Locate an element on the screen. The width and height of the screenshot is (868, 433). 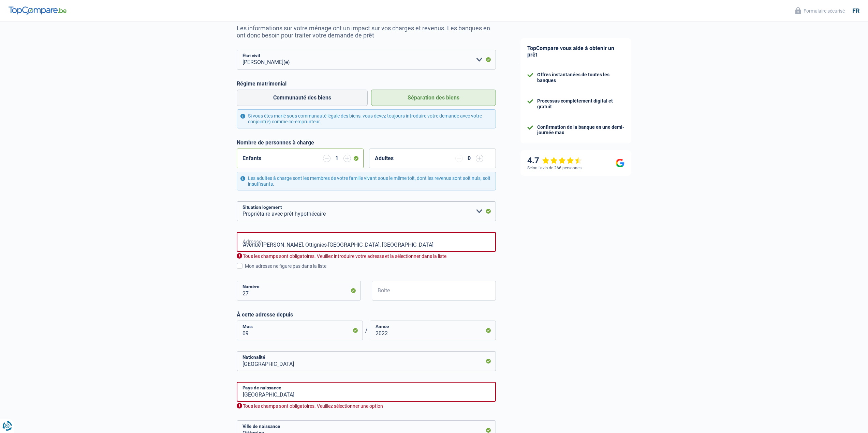
div: Confirmation de la banque en une demi-journée max is located at coordinates (580, 130).